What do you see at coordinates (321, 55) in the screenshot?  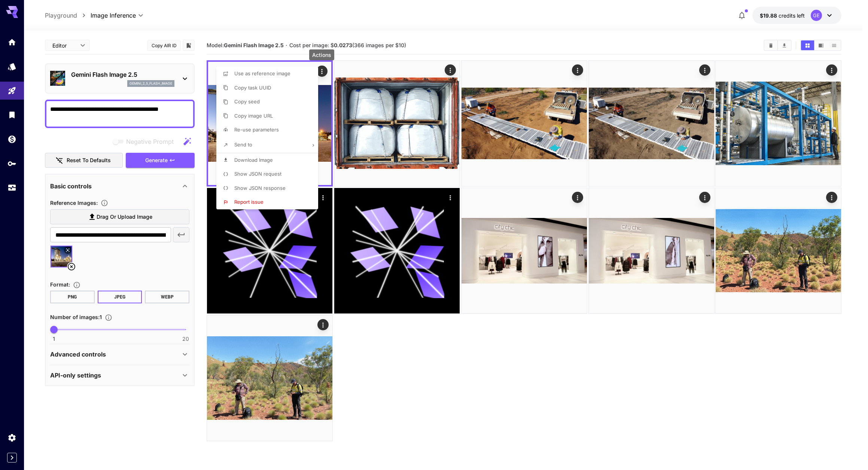 I see `div: Actions` at bounding box center [321, 55].